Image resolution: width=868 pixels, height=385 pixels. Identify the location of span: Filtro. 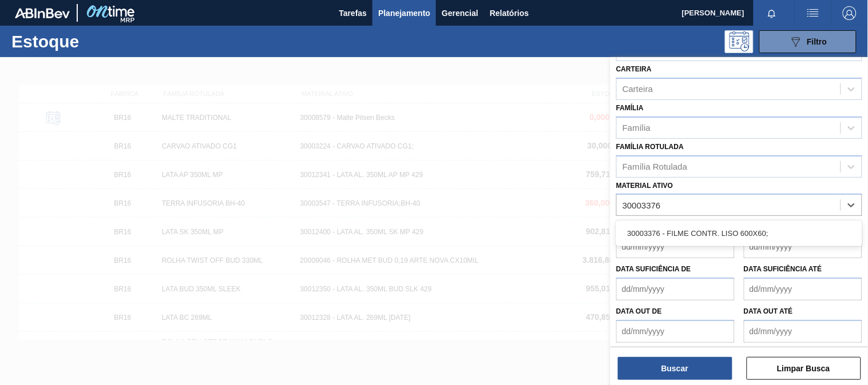
(818, 42).